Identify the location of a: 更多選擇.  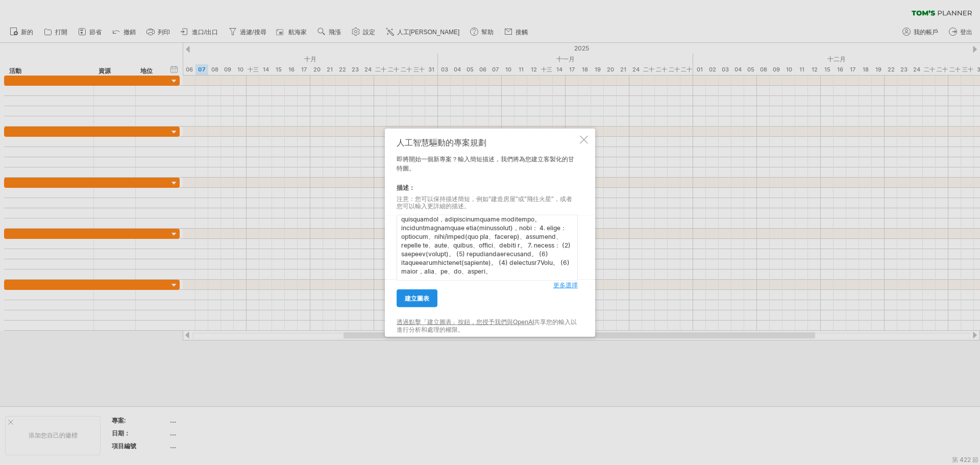
(565, 286).